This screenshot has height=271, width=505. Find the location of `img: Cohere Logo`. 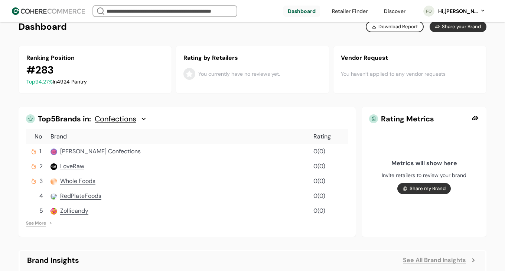

img: Cohere Logo is located at coordinates (48, 11).